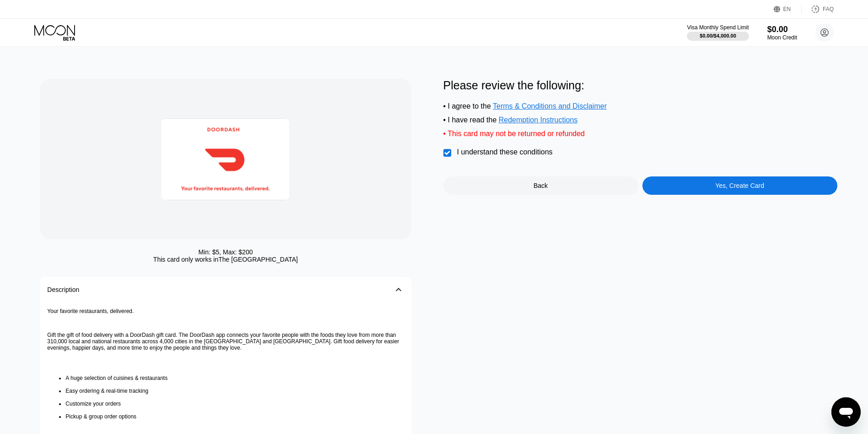 This screenshot has height=434, width=868. I want to click on span: Terms & Conditions and Disclaimer, so click(550, 106).